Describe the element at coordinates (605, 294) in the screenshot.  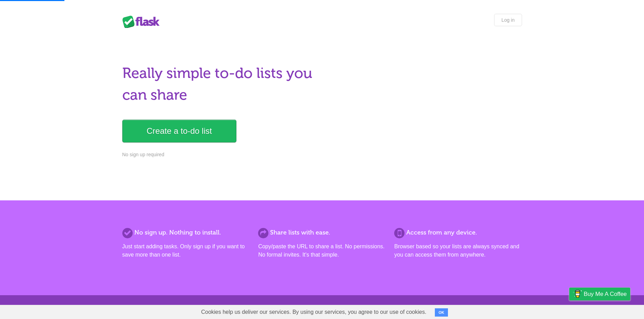
I see `span: Buy me a coffee` at that location.